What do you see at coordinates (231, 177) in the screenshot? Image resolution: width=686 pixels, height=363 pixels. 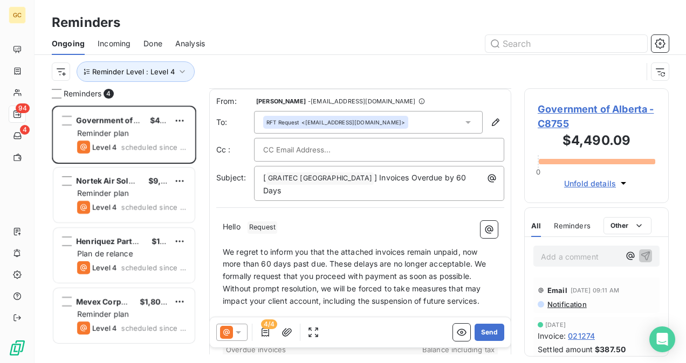 I see `span: Subject:` at bounding box center [231, 177].